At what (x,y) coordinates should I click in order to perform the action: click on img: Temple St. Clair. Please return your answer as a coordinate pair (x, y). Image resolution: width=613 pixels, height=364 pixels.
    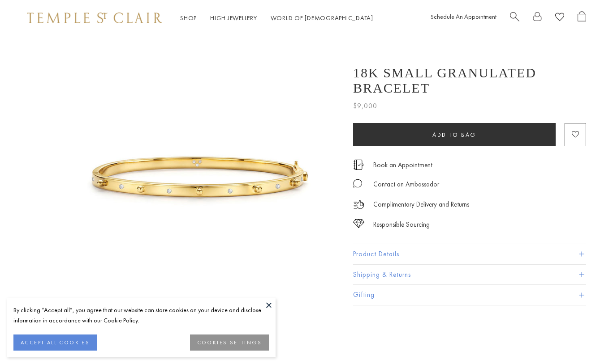
    Looking at the image, I should click on (94, 18).